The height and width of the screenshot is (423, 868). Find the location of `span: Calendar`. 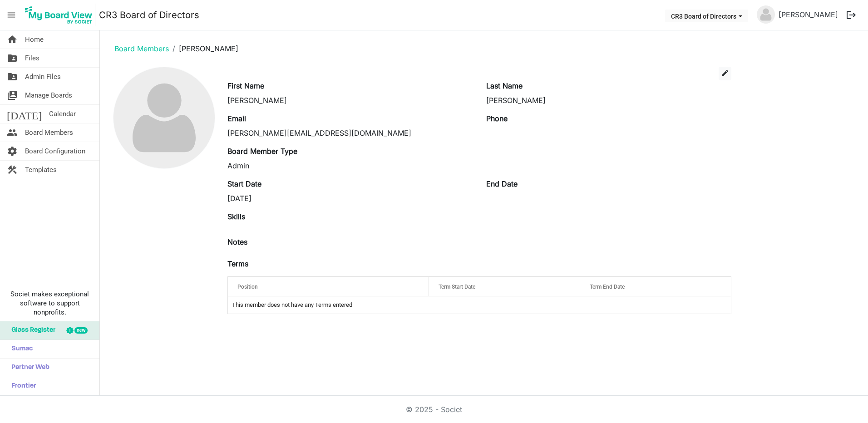

span: Calendar is located at coordinates (62, 114).